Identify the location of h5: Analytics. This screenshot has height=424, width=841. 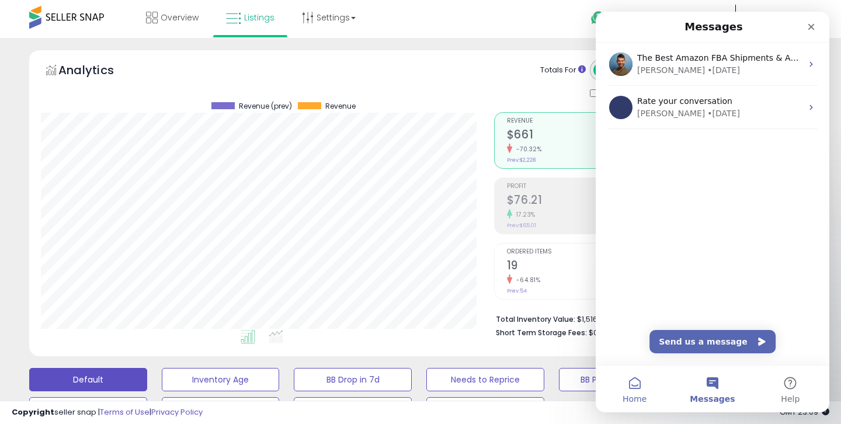
(97, 71).